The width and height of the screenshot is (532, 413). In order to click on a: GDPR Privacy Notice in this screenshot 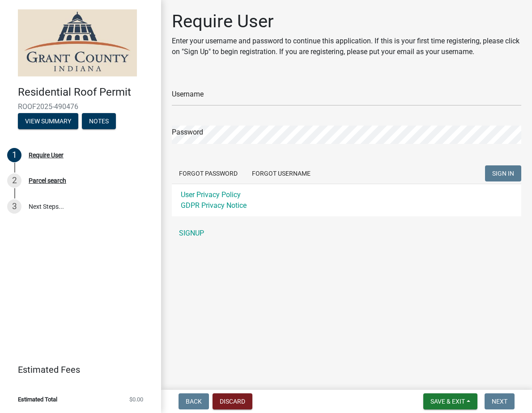, I will do `click(213, 206)`.